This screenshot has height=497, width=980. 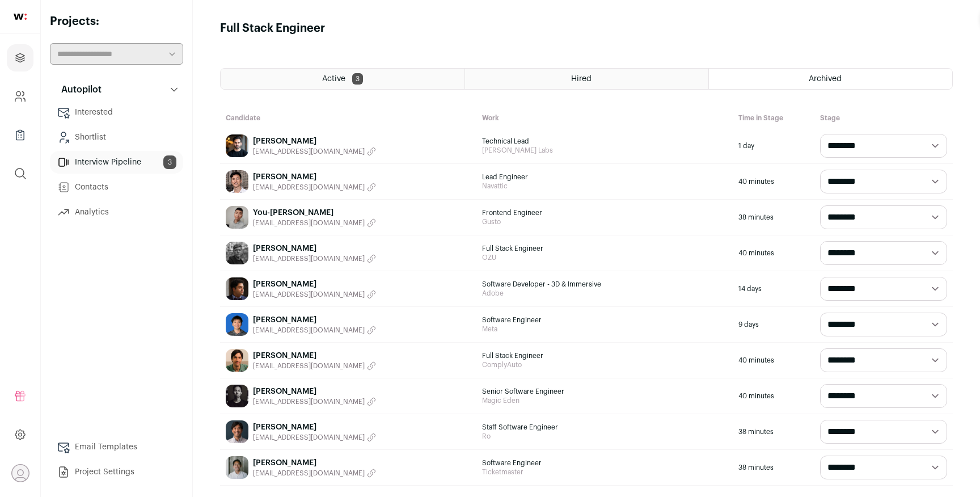 What do you see at coordinates (604, 427) in the screenshot?
I see `span: Staff Software Engineer` at bounding box center [604, 427].